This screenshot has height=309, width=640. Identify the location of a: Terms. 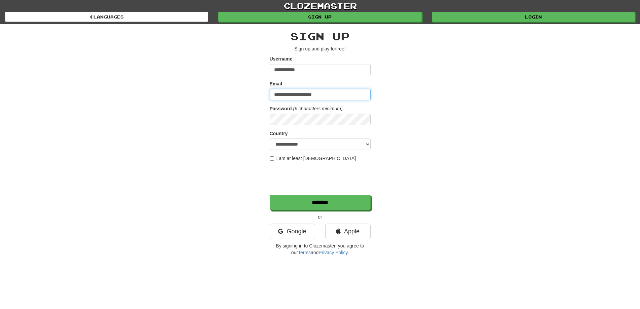
(304, 252).